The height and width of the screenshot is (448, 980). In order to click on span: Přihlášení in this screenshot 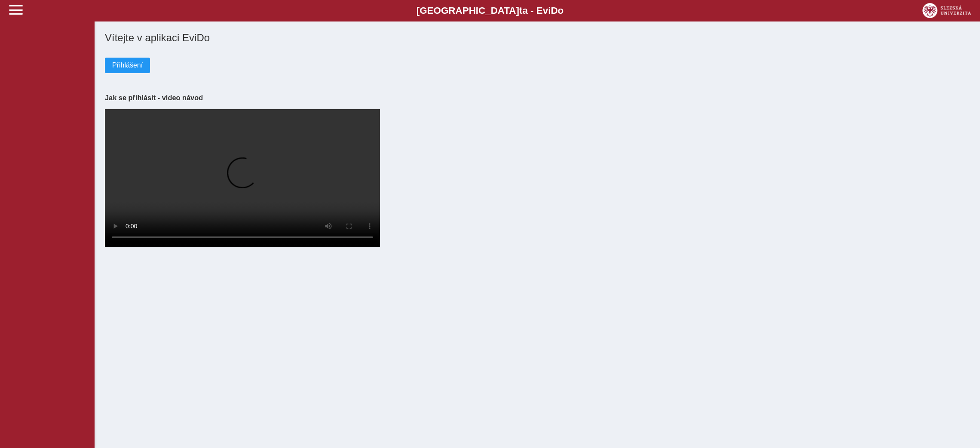, I will do `click(127, 66)`.